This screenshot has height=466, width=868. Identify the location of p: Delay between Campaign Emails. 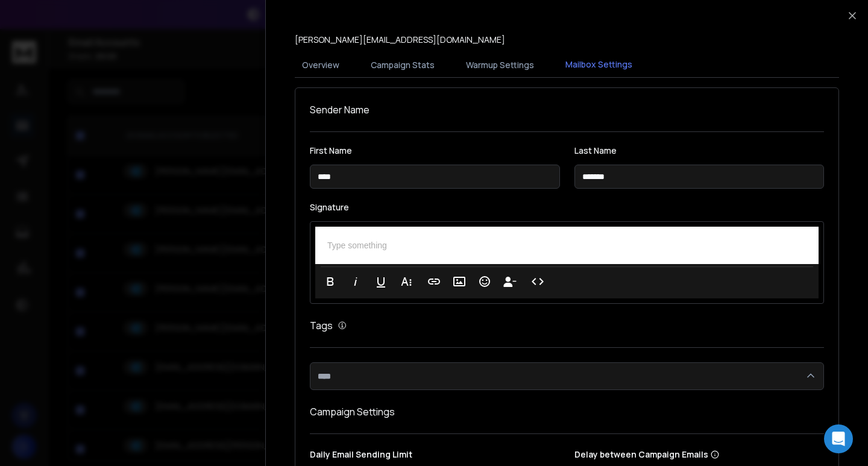
(696, 455).